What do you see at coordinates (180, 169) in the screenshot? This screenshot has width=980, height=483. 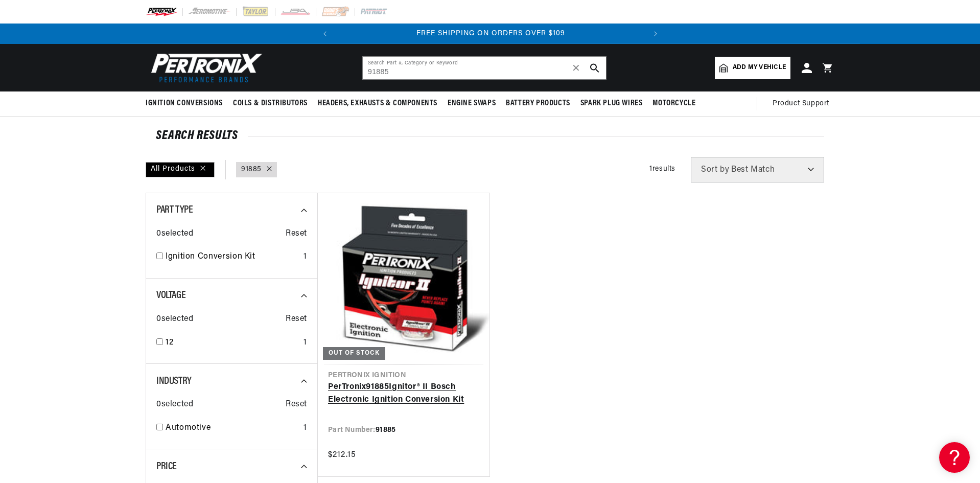 I see `div: All Products` at bounding box center [180, 169].